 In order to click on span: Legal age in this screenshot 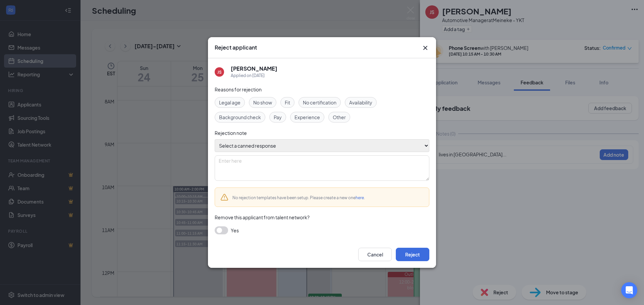, I will do `click(230, 102)`.